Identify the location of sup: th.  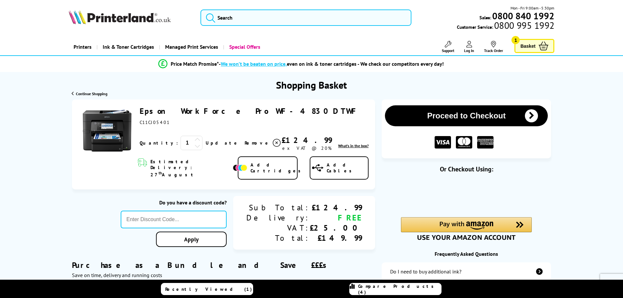
(160, 173).